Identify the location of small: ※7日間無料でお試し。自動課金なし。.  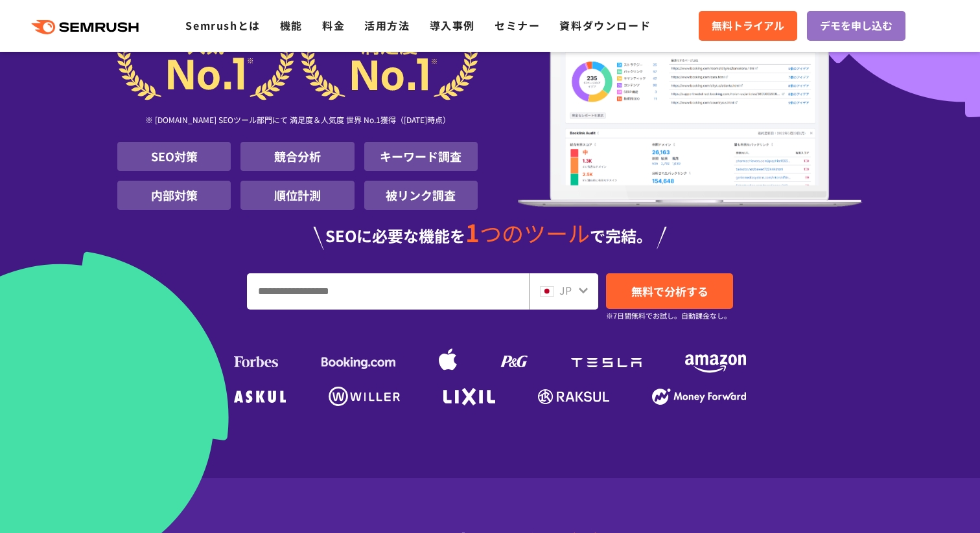
(668, 315).